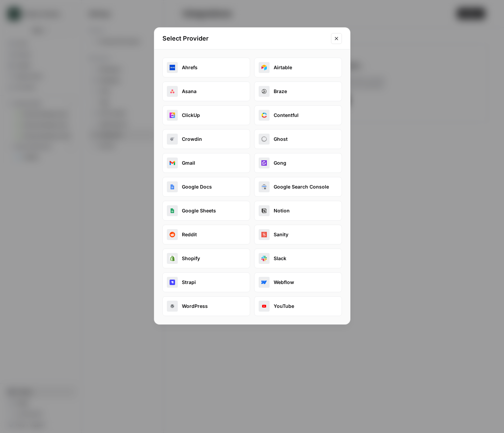 The image size is (504, 433). I want to click on img: google_search_console, so click(264, 187).